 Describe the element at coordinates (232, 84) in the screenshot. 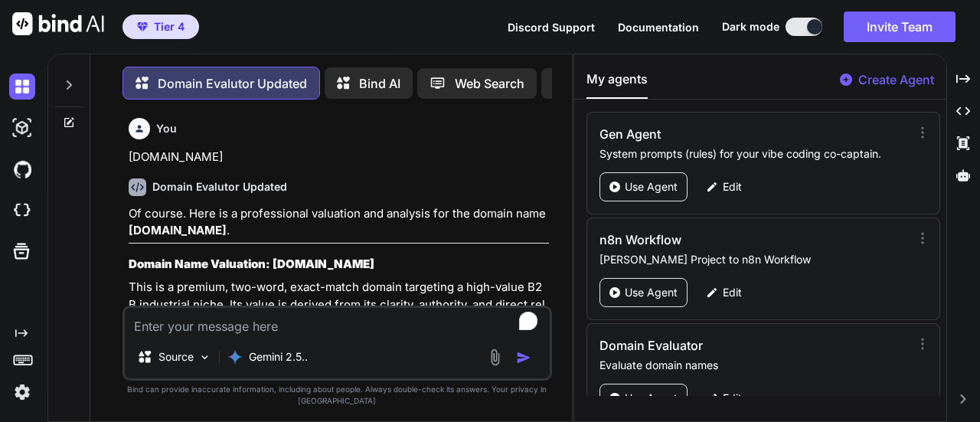

I see `p: Domain Evalutor Updated` at that location.